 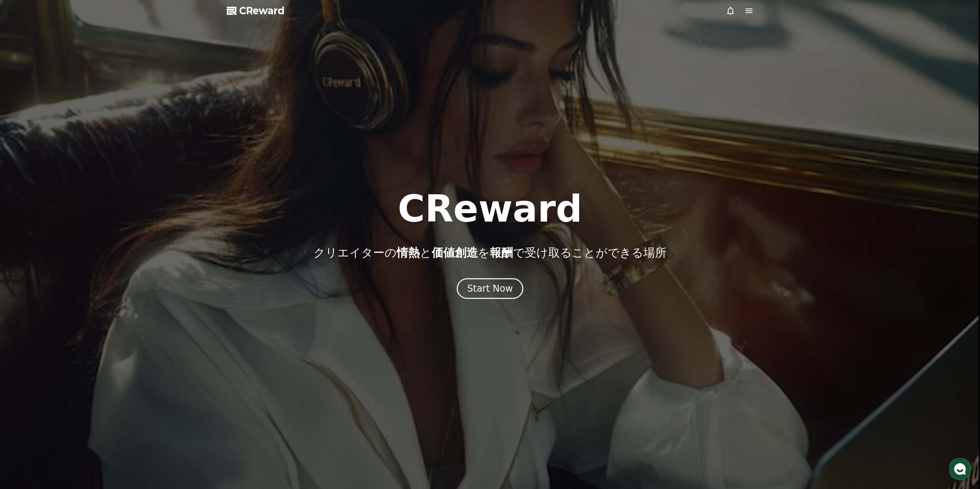 I want to click on a: Start Now, so click(x=490, y=290).